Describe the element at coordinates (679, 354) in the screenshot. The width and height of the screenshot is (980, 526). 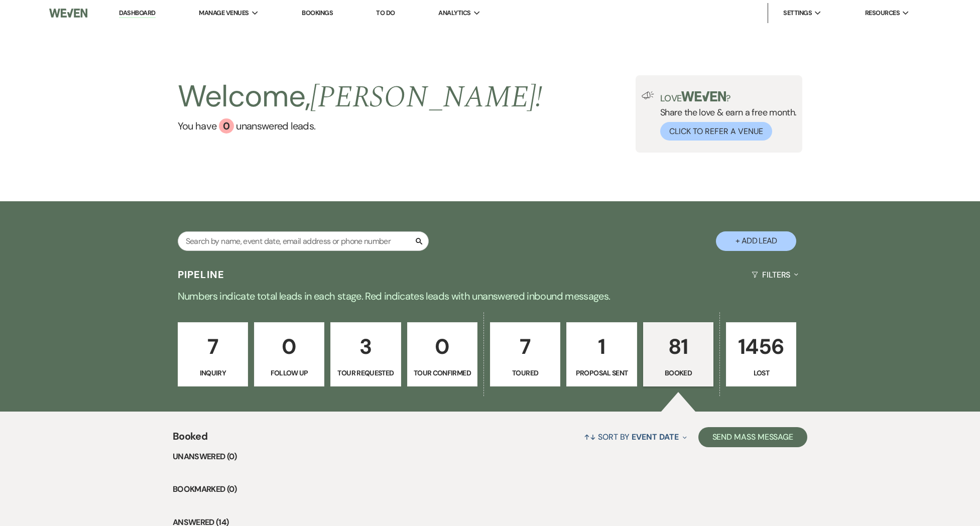
I see `a: 81Booked` at that location.